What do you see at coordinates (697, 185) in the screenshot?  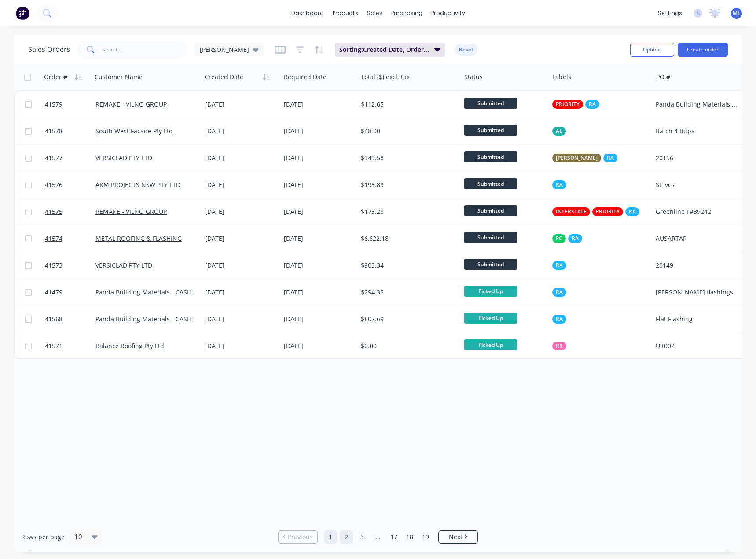 I see `div: St Ives` at bounding box center [697, 185].